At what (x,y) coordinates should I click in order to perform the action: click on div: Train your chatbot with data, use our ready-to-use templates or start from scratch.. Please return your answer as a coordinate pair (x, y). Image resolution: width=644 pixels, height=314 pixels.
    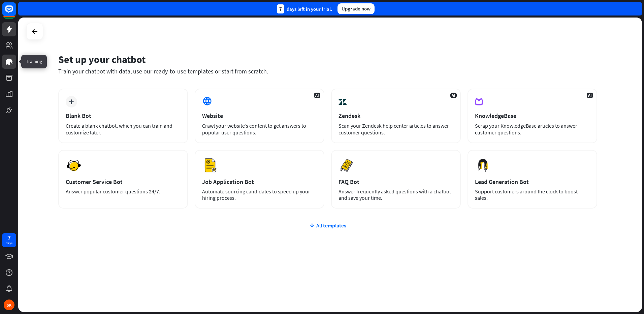
    Looking at the image, I should click on (328, 71).